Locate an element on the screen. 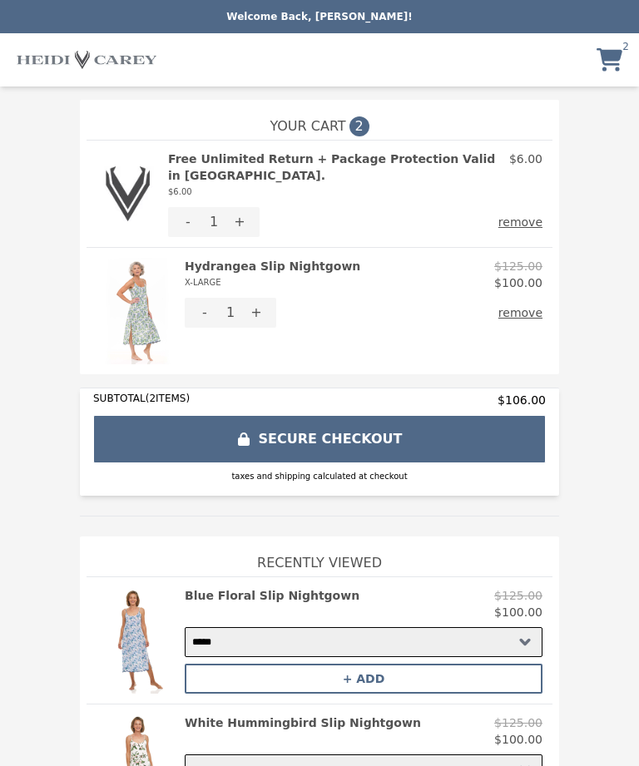  p: $6.00 is located at coordinates (526, 159).